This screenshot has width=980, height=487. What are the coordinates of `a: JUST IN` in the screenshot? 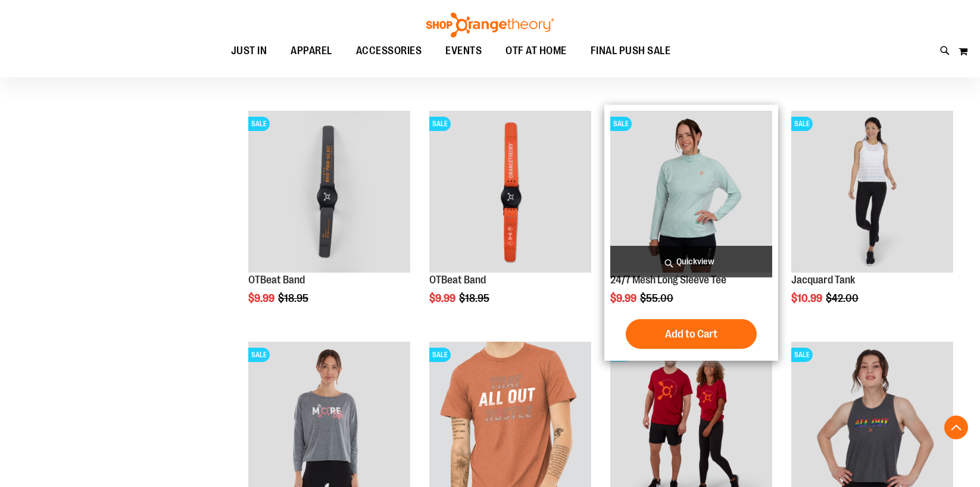 It's located at (248, 52).